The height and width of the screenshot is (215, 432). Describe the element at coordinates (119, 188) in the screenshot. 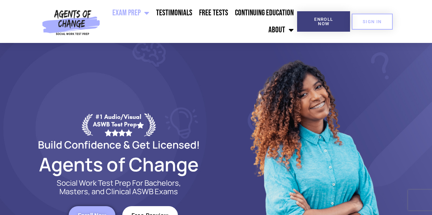

I see `p: Social Work Test Prep For Bachelors, Masters, and Clinical ASWB Exams` at that location.